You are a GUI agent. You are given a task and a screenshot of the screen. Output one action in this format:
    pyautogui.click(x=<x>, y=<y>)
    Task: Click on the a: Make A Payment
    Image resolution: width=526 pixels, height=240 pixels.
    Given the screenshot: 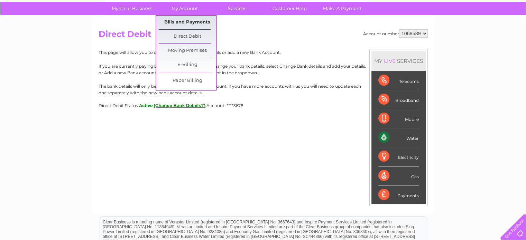 What is the action you would take?
    pyautogui.click(x=342, y=8)
    